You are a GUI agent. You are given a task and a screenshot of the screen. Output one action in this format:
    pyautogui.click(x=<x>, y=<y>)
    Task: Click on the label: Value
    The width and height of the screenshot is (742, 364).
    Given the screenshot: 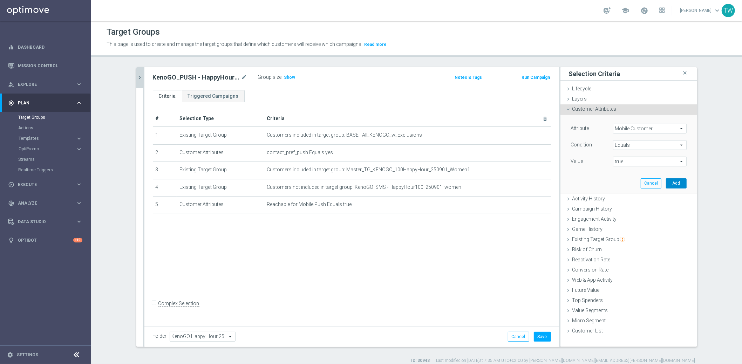 What is the action you would take?
    pyautogui.click(x=577, y=161)
    